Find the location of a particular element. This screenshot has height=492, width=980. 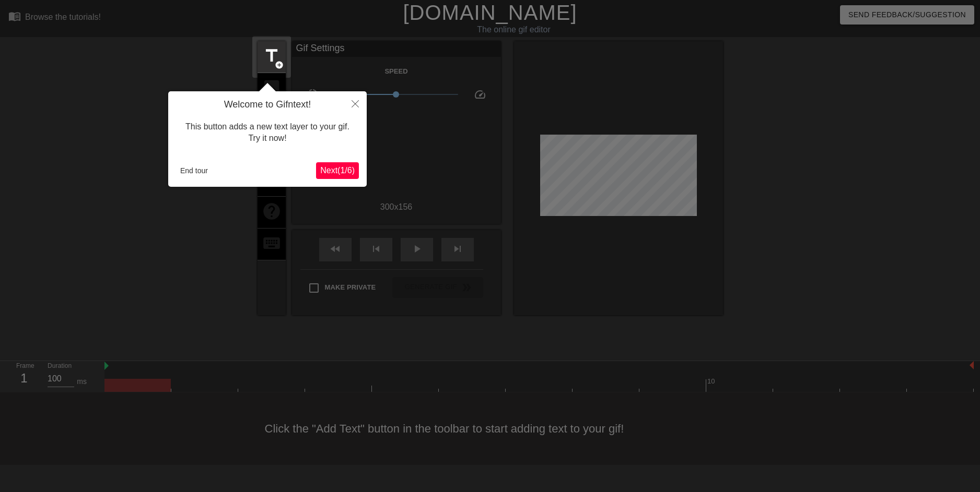

button: Next is located at coordinates (337, 171).